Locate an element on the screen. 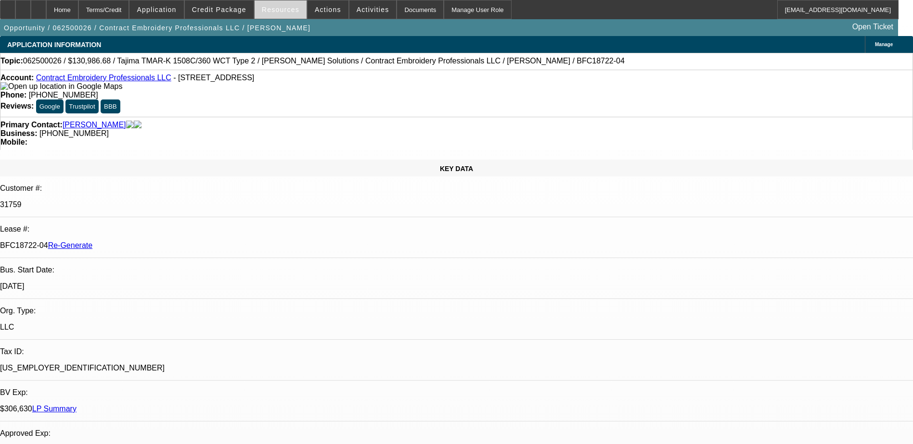 The height and width of the screenshot is (444, 913). a: Re-Generate is located at coordinates (70, 245).